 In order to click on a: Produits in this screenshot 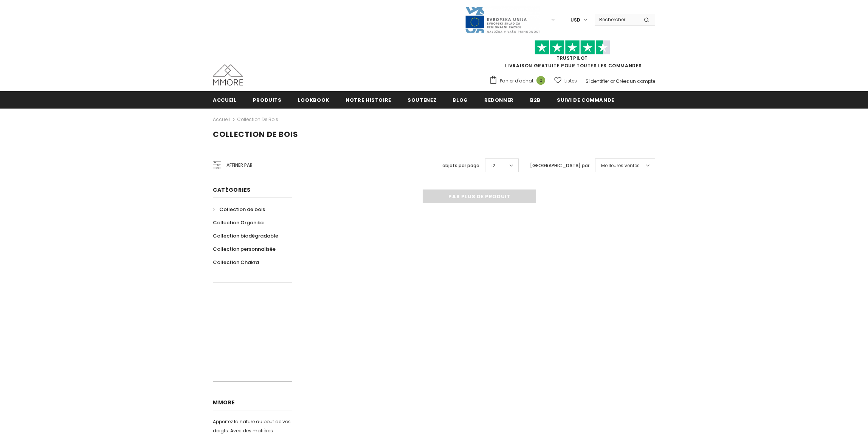, I will do `click(268, 100)`.